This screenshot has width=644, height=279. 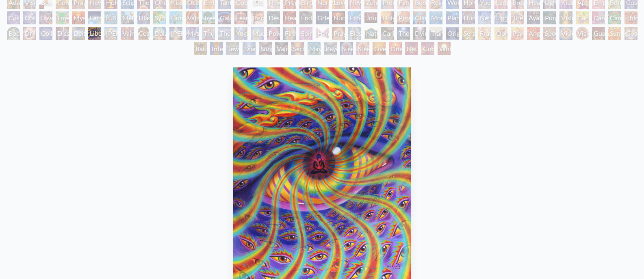 What do you see at coordinates (420, 18) in the screenshot?
I see `div: Glimpsing the Empyrean` at bounding box center [420, 18].